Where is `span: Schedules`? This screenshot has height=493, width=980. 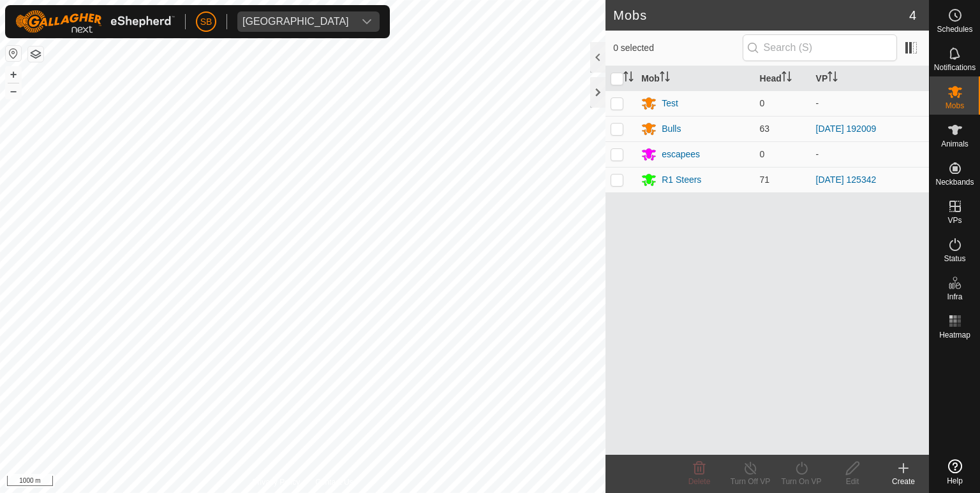 span: Schedules is located at coordinates (954, 30).